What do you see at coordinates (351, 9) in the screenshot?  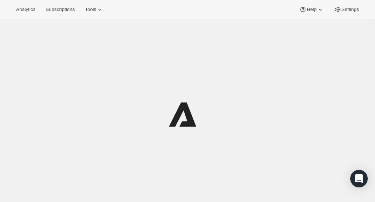 I see `span: Settings` at bounding box center [351, 9].